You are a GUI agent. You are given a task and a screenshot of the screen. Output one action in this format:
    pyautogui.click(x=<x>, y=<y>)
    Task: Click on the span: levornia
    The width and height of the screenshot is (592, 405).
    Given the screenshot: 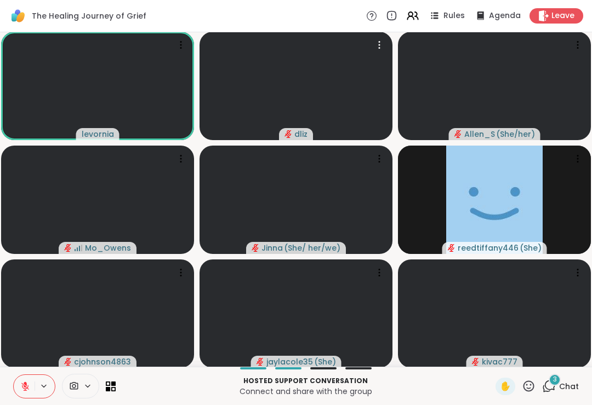 What is the action you would take?
    pyautogui.click(x=98, y=134)
    